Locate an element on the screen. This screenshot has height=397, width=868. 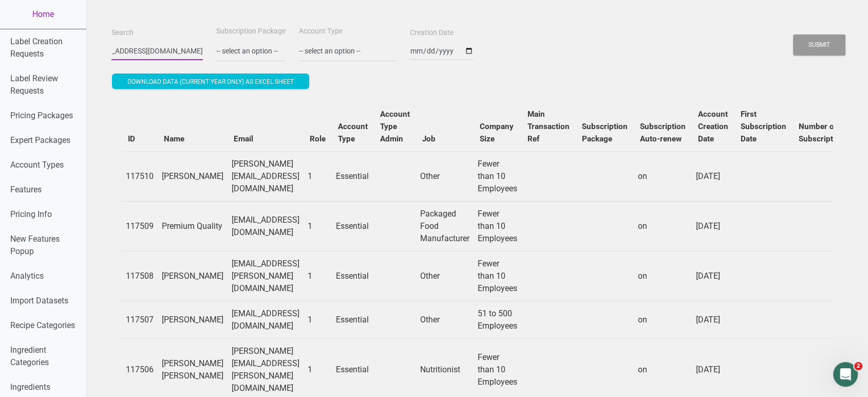
b: Email is located at coordinates (243, 139).